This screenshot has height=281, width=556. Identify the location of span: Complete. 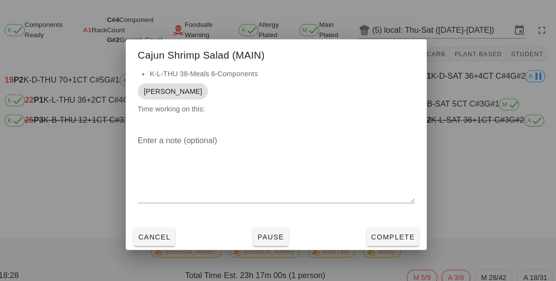
(391, 230).